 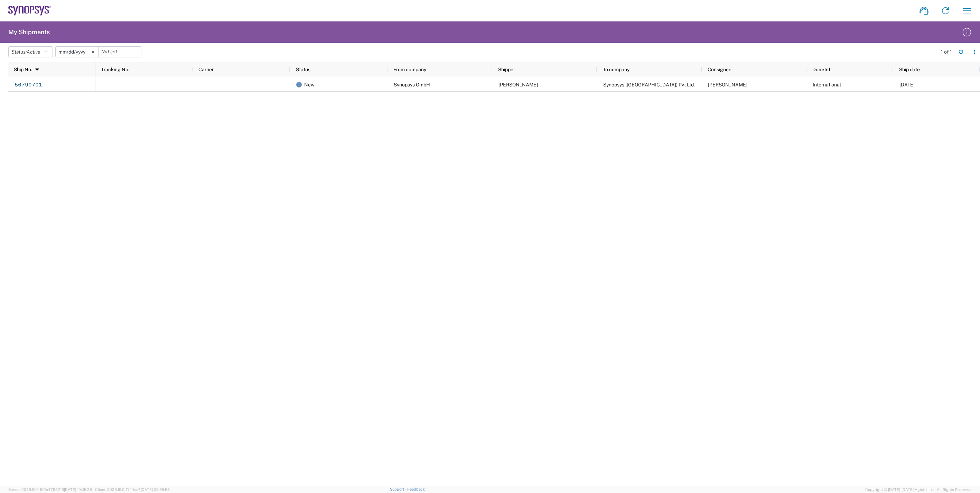 I want to click on span: Ship No., so click(x=23, y=70).